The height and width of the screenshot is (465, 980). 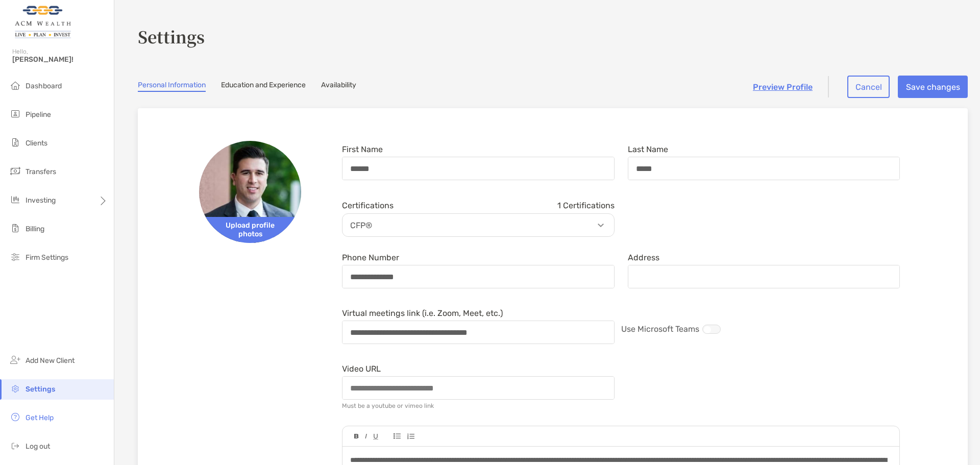 I want to click on span: Billing, so click(x=35, y=229).